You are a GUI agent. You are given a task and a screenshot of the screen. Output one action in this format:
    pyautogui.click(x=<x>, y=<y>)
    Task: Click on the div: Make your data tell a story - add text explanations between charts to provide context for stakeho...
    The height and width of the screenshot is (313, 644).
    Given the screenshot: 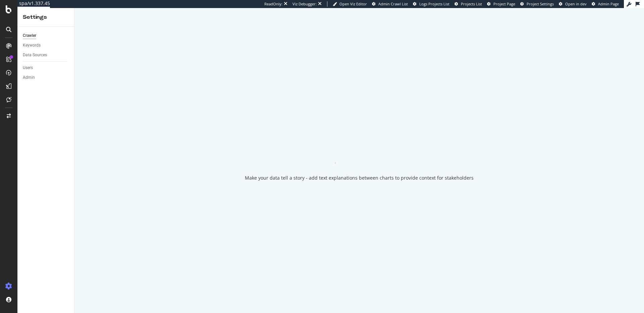 What is the action you would take?
    pyautogui.click(x=359, y=178)
    